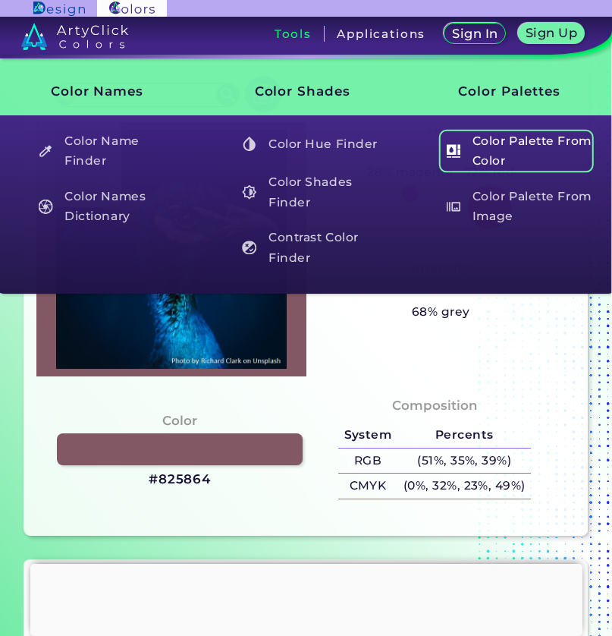 This screenshot has width=612, height=636. I want to click on a: Sign In, so click(475, 33).